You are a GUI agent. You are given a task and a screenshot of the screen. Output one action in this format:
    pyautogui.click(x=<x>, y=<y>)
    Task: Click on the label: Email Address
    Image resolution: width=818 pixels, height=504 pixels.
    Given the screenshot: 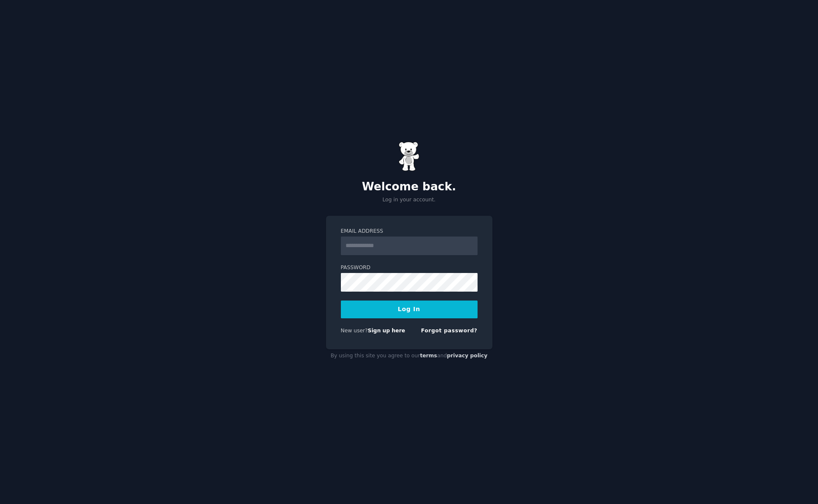 What is the action you would take?
    pyautogui.click(x=409, y=232)
    